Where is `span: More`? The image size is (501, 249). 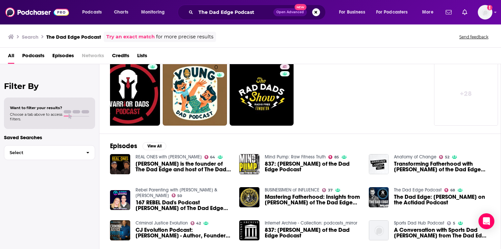
span: More is located at coordinates (427, 12).